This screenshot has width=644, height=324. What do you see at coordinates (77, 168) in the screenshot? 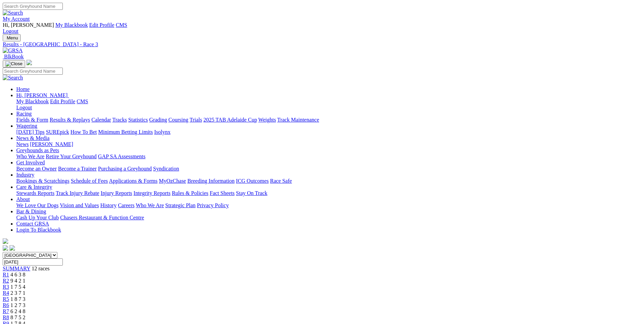
I see `a: Become a Trainer` at bounding box center [77, 168].